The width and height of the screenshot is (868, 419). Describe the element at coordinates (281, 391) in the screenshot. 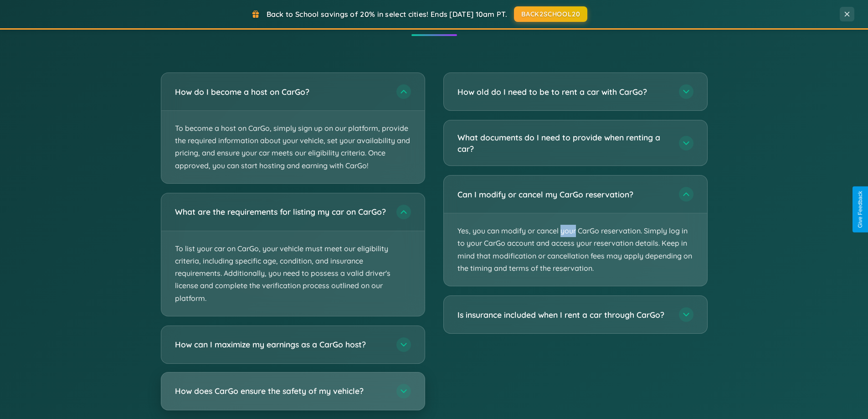

I see `h3: How does CarGo ensure the safety of my vehicle?` at that location.